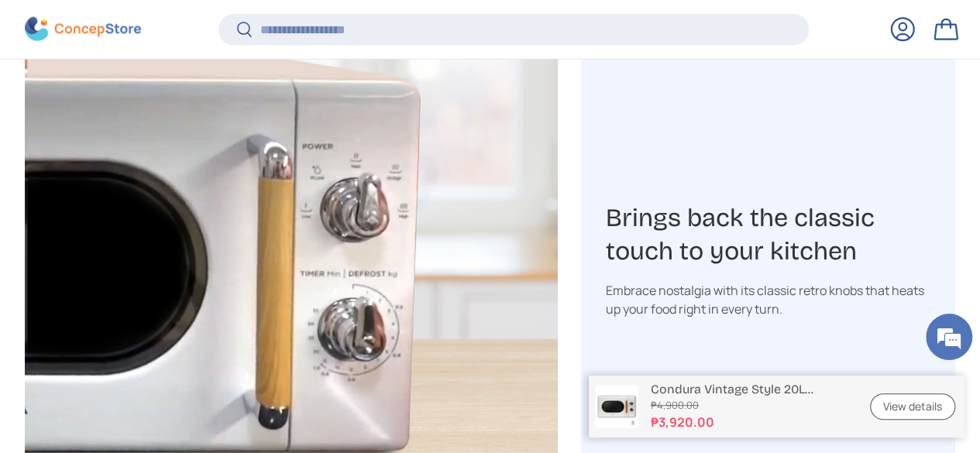  What do you see at coordinates (751, 422) in the screenshot?
I see `strong: ₱3,920.00` at bounding box center [751, 422].